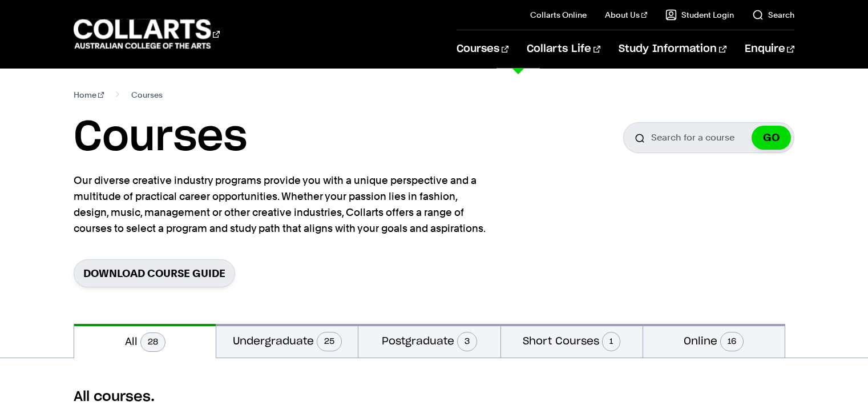  I want to click on h2: All courses., so click(434, 397).